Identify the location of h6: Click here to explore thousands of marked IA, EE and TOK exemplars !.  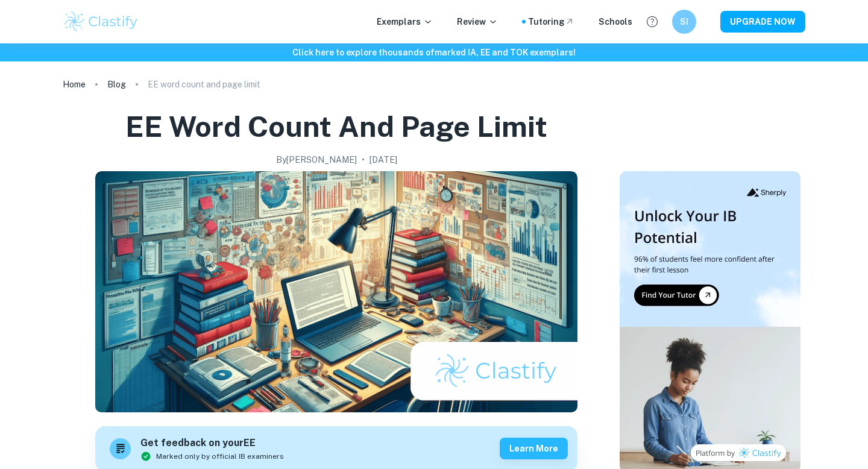
(434, 52).